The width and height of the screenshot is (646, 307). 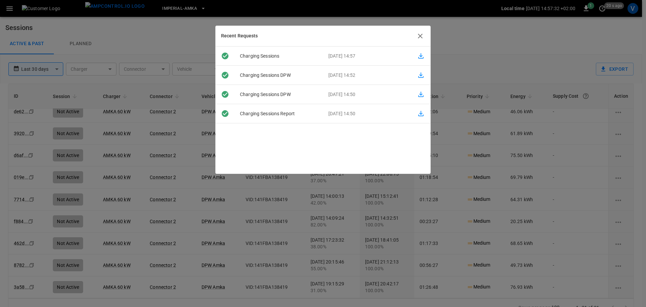 I want to click on p: Charging Sessions Report, so click(x=279, y=113).